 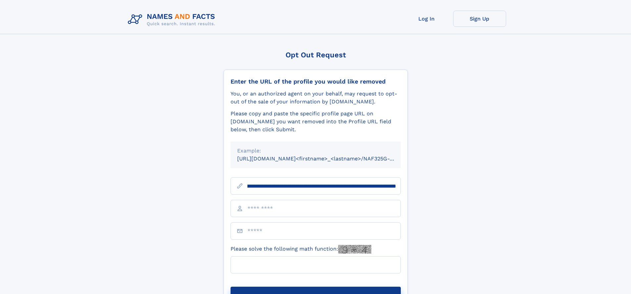 What do you see at coordinates (427, 19) in the screenshot?
I see `a: Log In` at bounding box center [427, 19].